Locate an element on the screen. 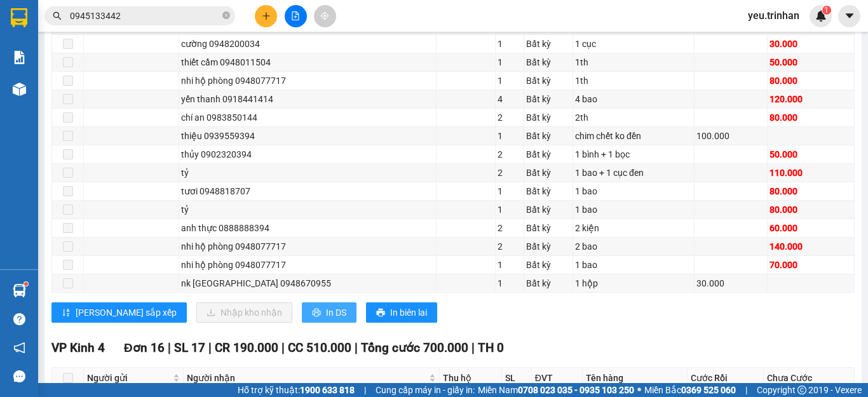  button: printerIn DS is located at coordinates (329, 313).